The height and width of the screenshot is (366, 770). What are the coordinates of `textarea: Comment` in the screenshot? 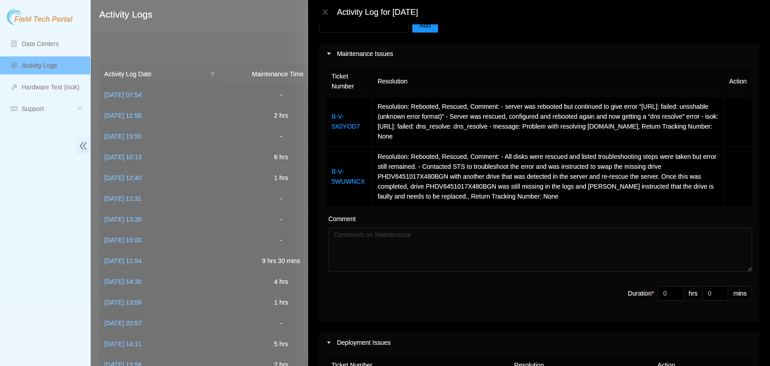 It's located at (540, 249).